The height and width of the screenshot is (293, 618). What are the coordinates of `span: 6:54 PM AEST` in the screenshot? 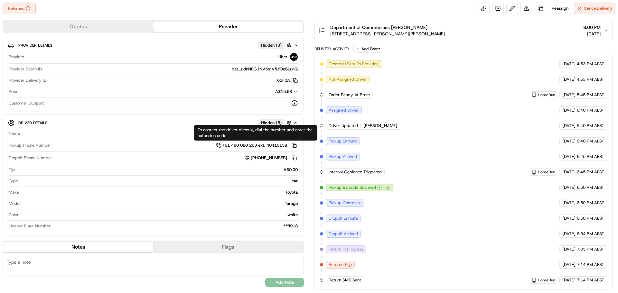 It's located at (590, 234).